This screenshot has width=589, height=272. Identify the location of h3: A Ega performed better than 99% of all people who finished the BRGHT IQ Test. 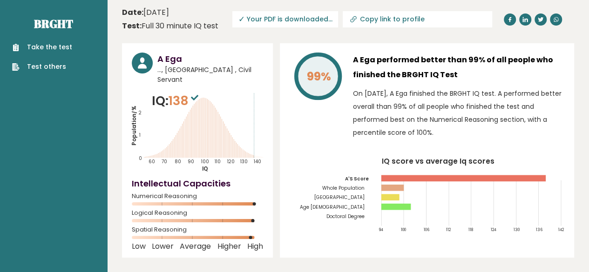
(459, 68).